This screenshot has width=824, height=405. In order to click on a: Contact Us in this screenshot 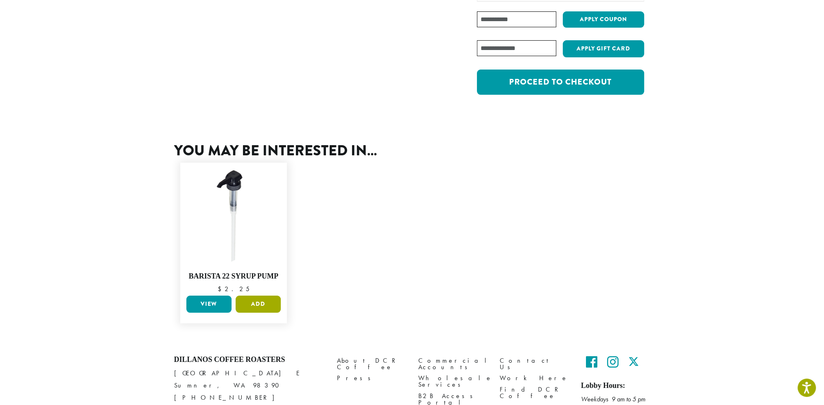, I will do `click(534, 364)`.